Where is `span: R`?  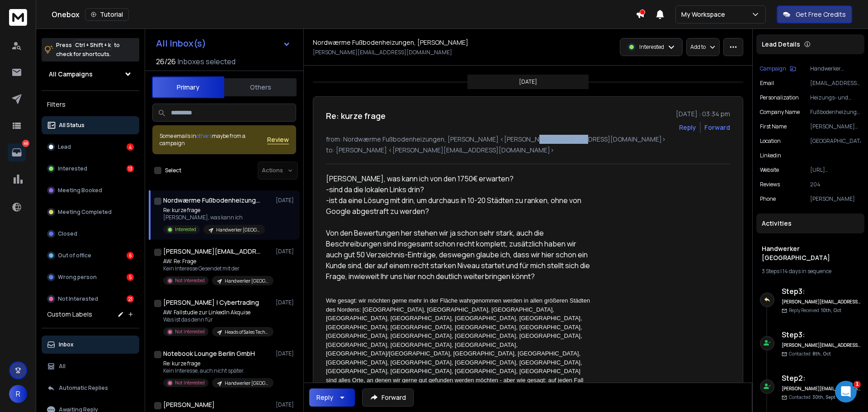
span: R is located at coordinates (18, 395).